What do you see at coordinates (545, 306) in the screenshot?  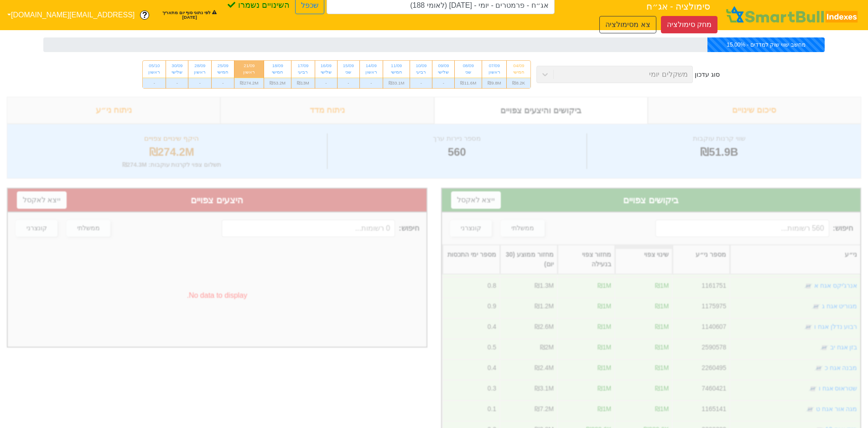 I see `div: ₪1.2M` at bounding box center [545, 306].